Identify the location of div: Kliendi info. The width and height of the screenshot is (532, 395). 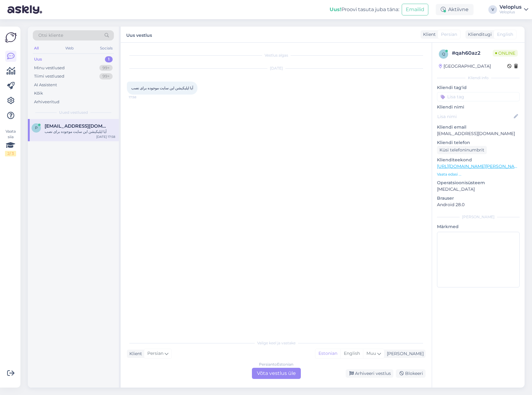
(478, 78).